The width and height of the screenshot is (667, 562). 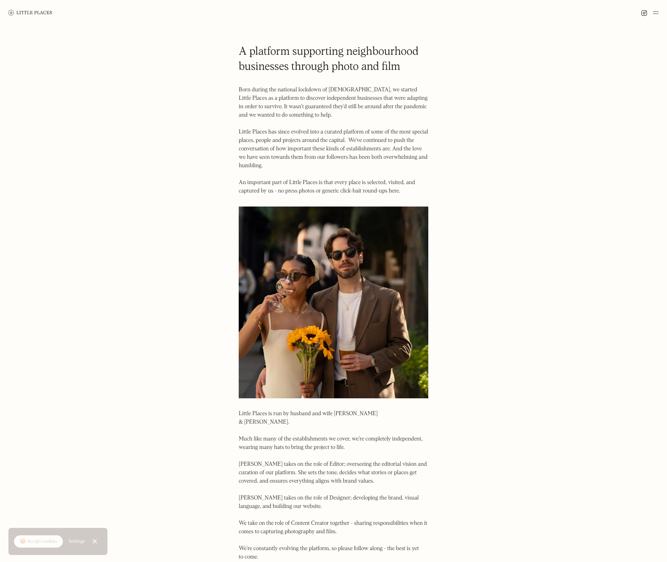 What do you see at coordinates (38, 542) in the screenshot?
I see `a: 🍪 Accept cookies` at bounding box center [38, 542].